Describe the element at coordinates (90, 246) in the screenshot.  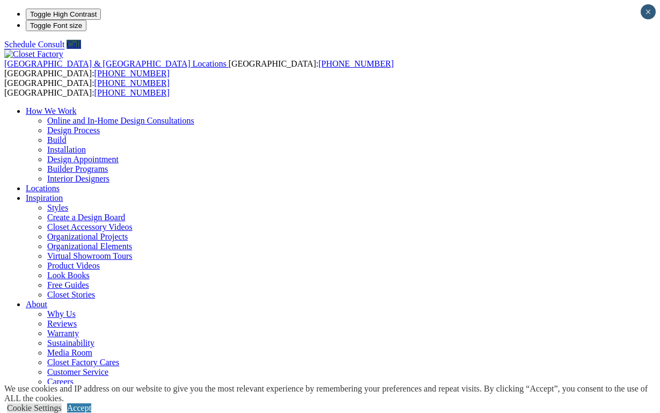
I see `a: Organizational Elements` at that location.